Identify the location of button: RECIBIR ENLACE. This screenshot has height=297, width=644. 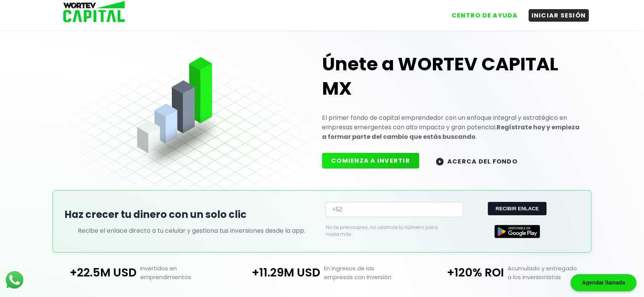
(517, 209).